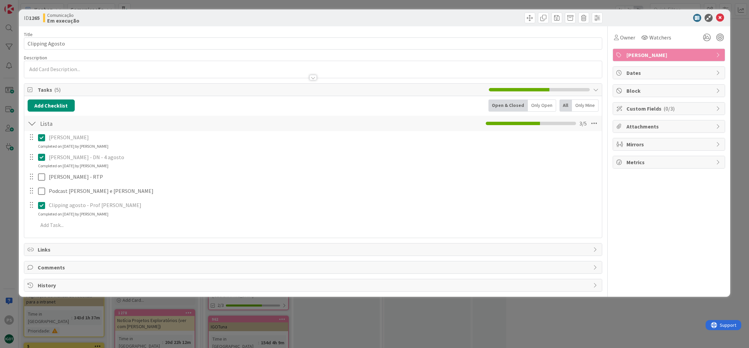 The image size is (749, 348). I want to click on div: All, so click(566, 105).